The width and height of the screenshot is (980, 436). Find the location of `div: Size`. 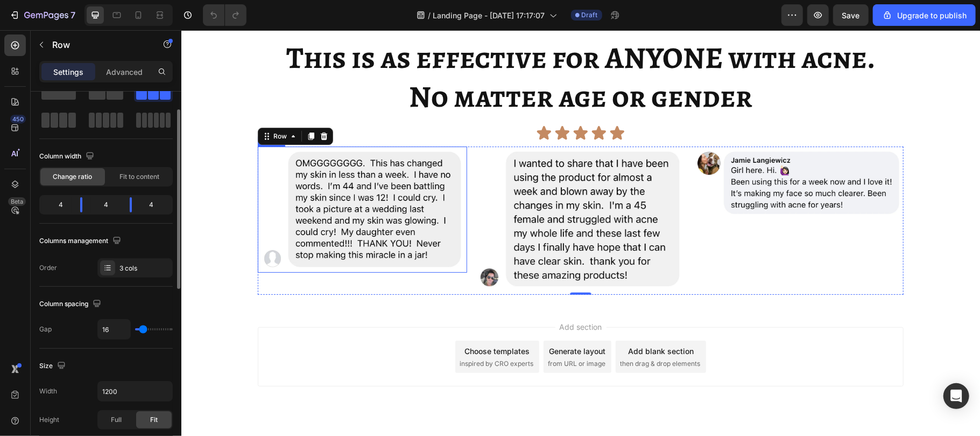

div: Size is located at coordinates (53, 366).